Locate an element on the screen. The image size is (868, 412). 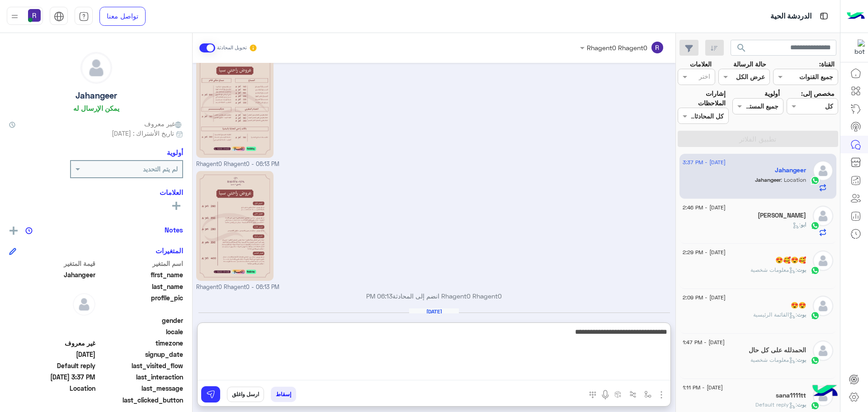
p: الدردشة الحية is located at coordinates (791, 16).